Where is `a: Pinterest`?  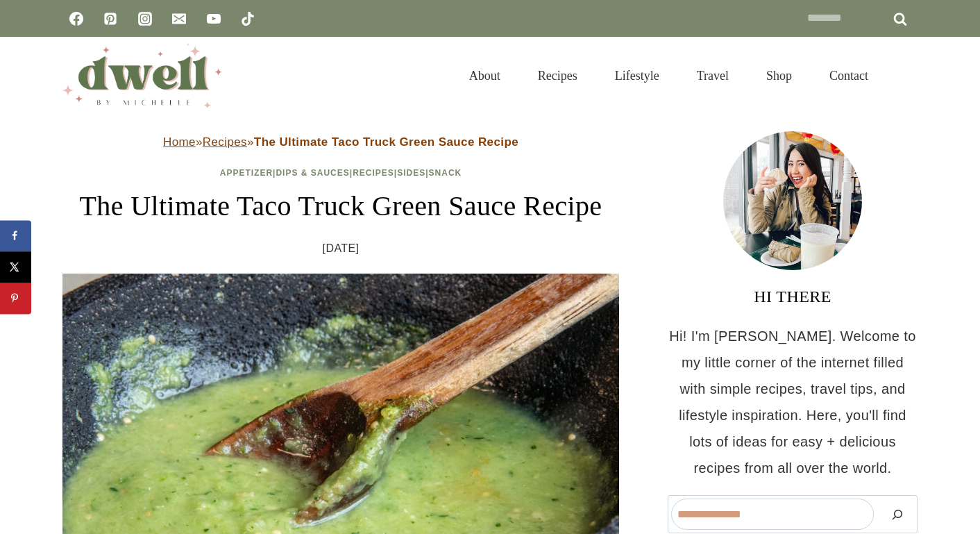
a: Pinterest is located at coordinates (110, 19).